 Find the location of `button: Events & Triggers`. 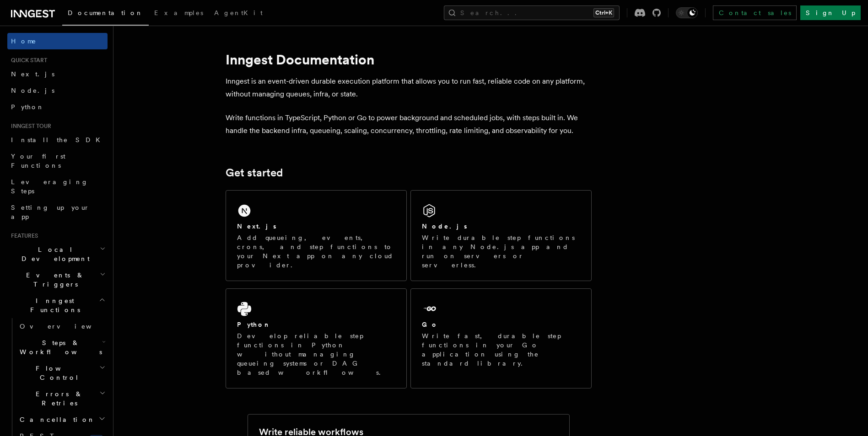

button: Events & Triggers is located at coordinates (58, 280).